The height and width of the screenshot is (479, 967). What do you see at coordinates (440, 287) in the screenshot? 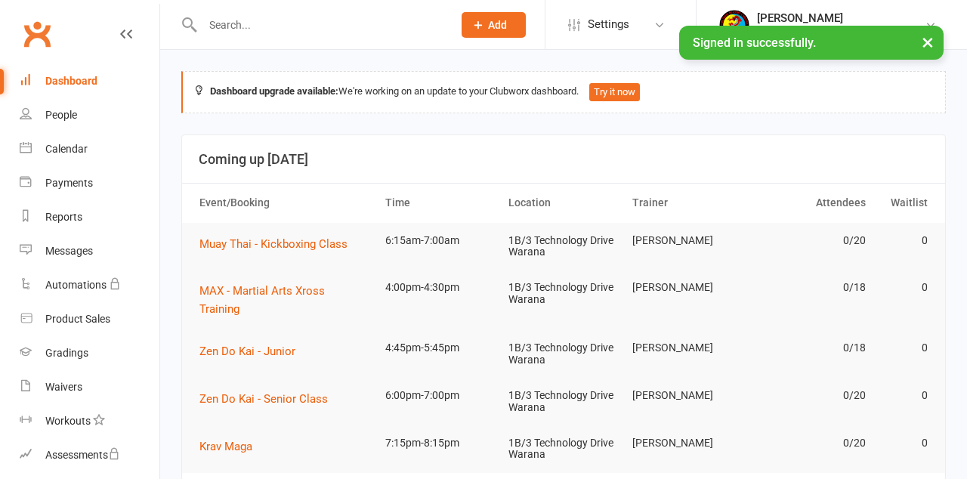
I see `td: 4:00pm-4:30pm` at bounding box center [440, 287].